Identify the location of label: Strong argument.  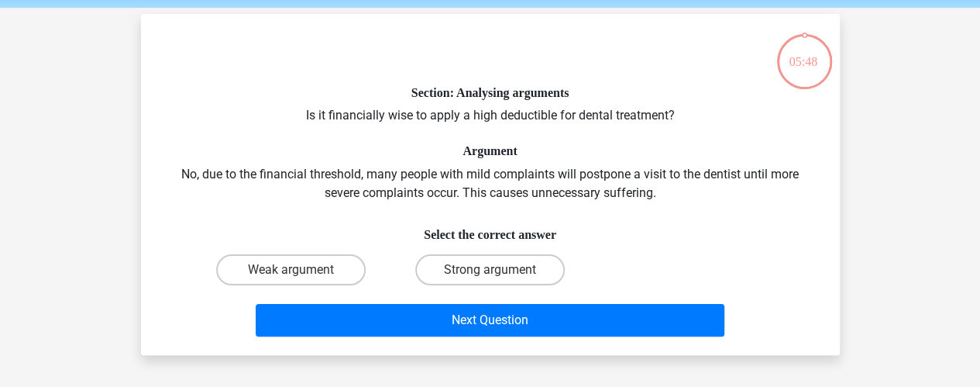
(490, 270).